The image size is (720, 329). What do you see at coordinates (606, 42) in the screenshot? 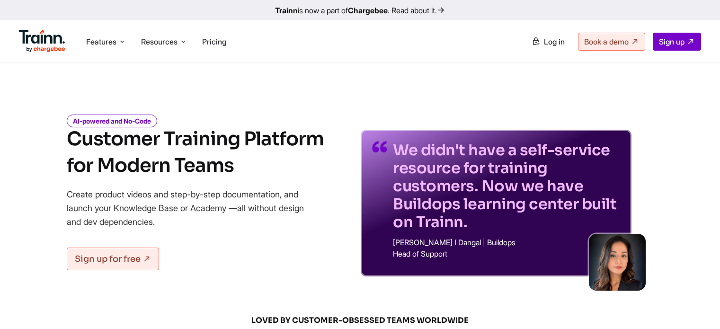
I see `span: Book a demo` at bounding box center [606, 42].